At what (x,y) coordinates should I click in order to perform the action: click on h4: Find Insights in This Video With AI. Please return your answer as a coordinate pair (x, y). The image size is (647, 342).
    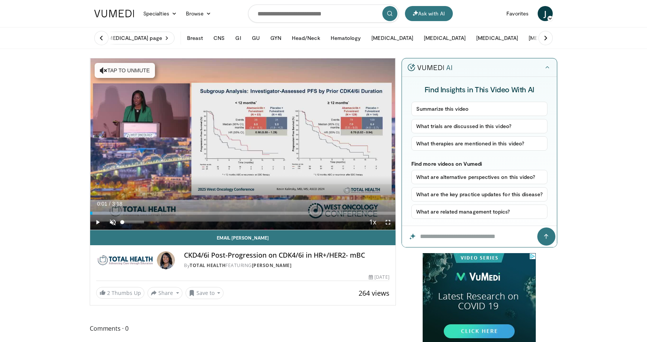
    Looking at the image, I should click on (479, 89).